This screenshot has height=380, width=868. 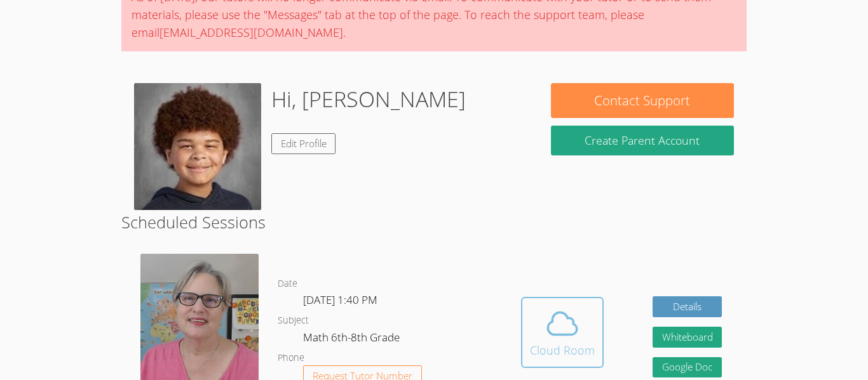 I want to click on dt: Subject, so click(x=293, y=321).